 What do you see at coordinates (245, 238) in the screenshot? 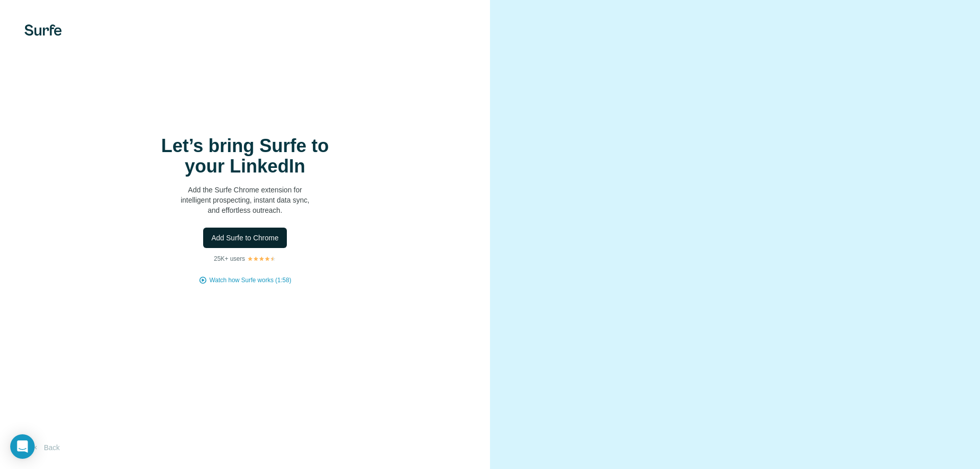
I see `span: Add Surfe to Chrome` at bounding box center [245, 238].